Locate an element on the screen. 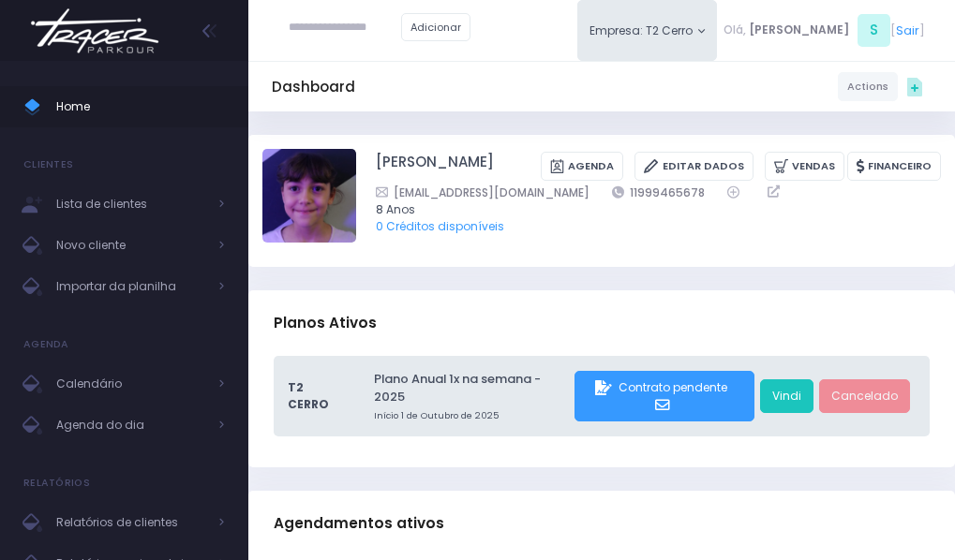 The height and width of the screenshot is (560, 955). a: Sair is located at coordinates (907, 30).